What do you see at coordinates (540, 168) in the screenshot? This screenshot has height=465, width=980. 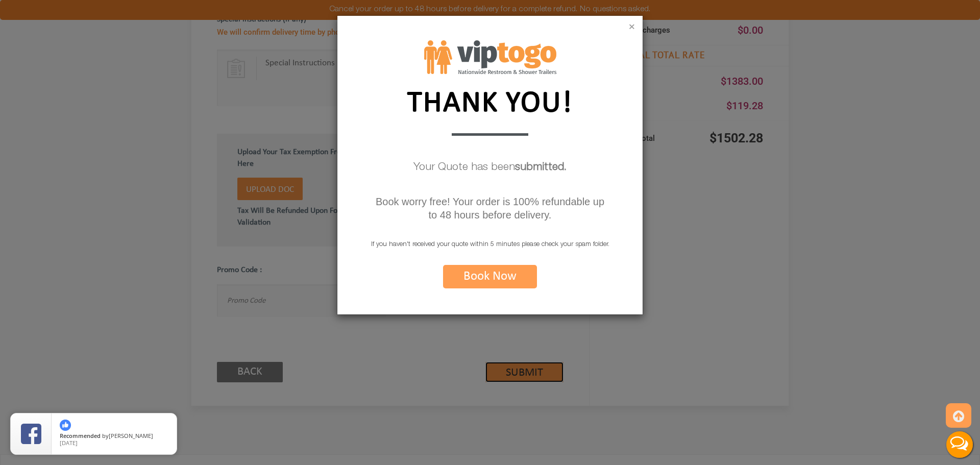 I see `b: submitted.` at bounding box center [540, 168].